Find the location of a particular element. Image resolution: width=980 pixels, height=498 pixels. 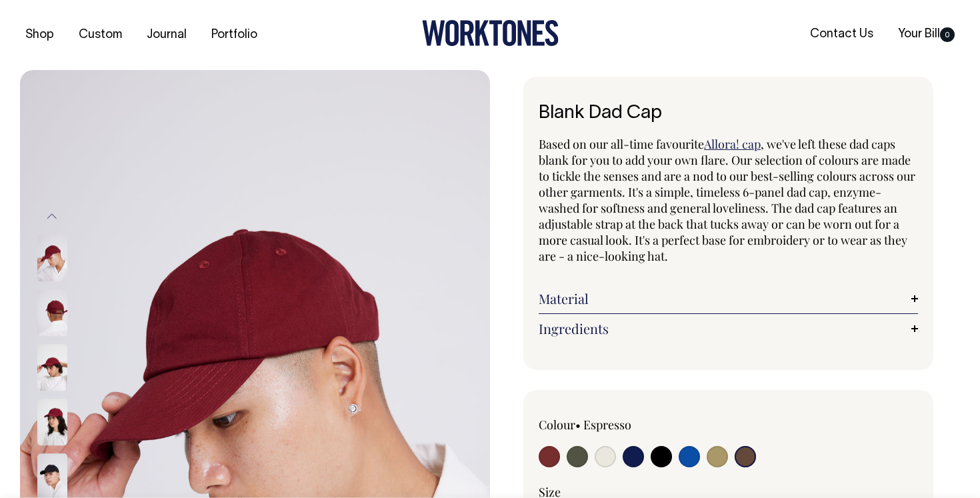

a: Portfolio is located at coordinates (234, 35).